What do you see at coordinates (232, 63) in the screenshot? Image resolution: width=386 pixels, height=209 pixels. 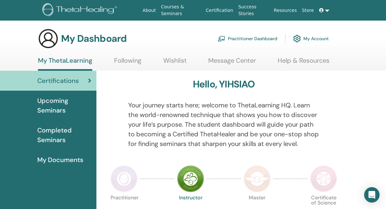 I see `a: Message Center` at bounding box center [232, 63].